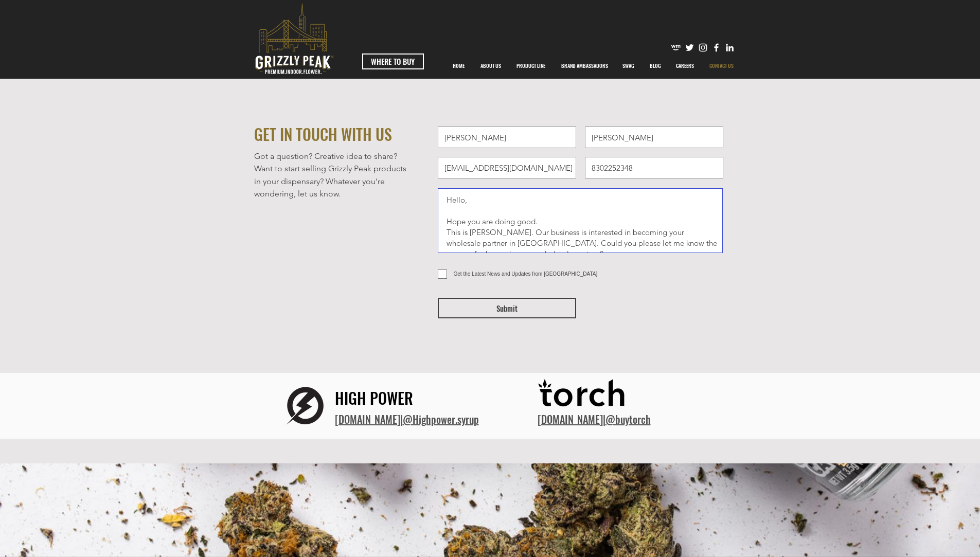 The width and height of the screenshot is (980, 557). What do you see at coordinates (655, 66) in the screenshot?
I see `a: BLOG` at bounding box center [655, 66].